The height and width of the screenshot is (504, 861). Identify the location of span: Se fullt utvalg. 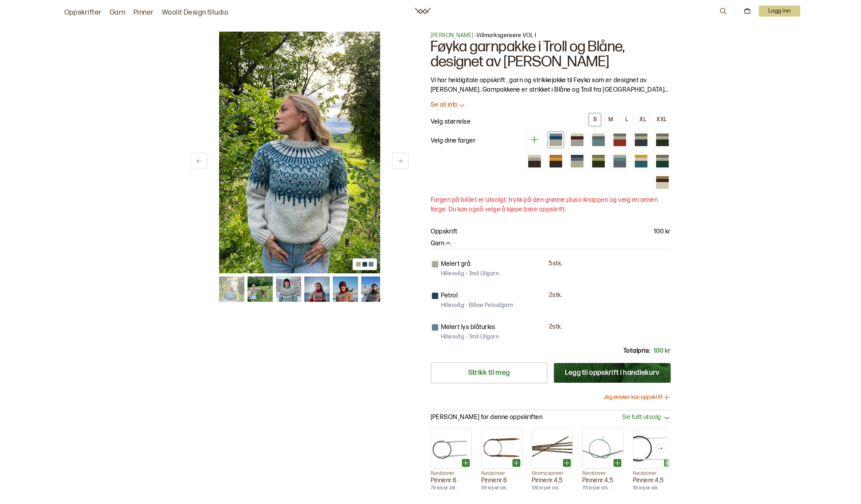
(642, 418).